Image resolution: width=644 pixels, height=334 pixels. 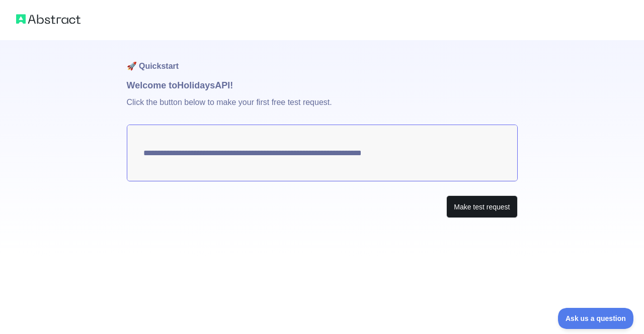 What do you see at coordinates (482, 207) in the screenshot?
I see `button: Make test request` at bounding box center [482, 207].